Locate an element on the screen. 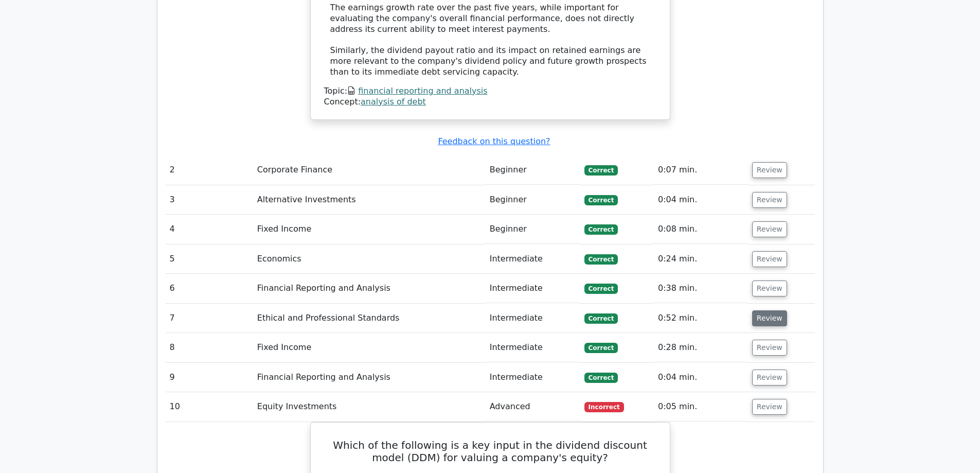 The width and height of the screenshot is (980, 473). td: 7 is located at coordinates (209, 318).